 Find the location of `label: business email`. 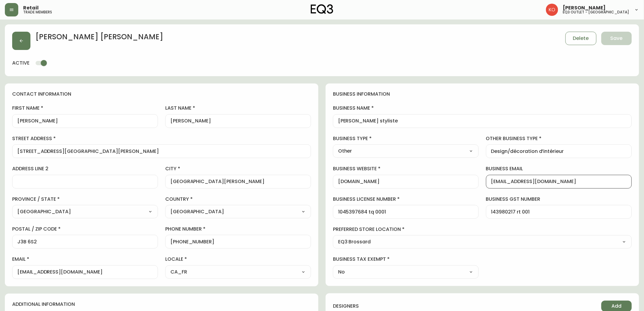

label: business email is located at coordinates (558, 169).